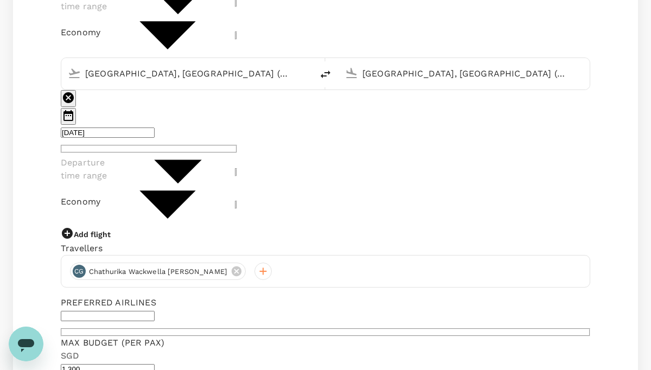 The height and width of the screenshot is (370, 651). What do you see at coordinates (68, 116) in the screenshot?
I see `button: Choose date, selected date is Oct 29, 2025` at bounding box center [68, 116].